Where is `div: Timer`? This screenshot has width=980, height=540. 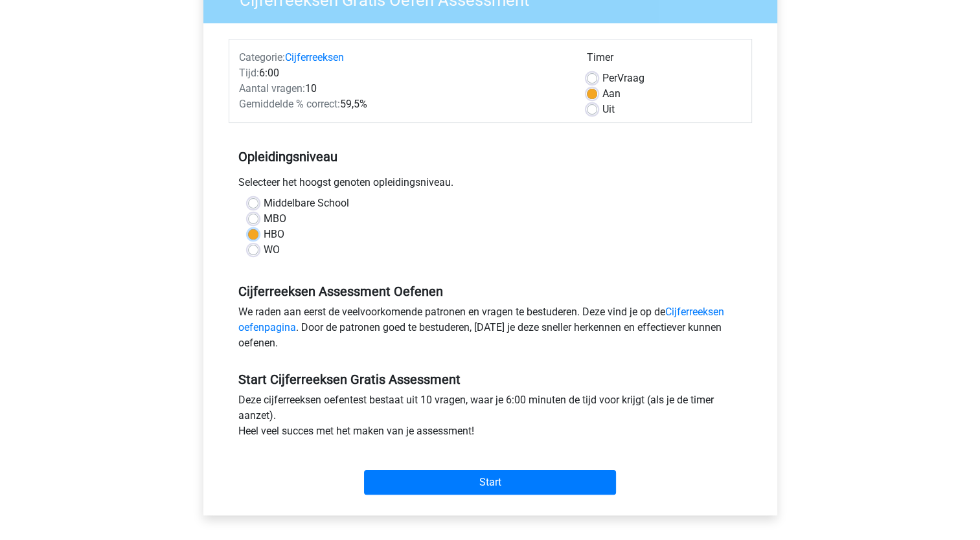
div: Timer is located at coordinates (664, 60).